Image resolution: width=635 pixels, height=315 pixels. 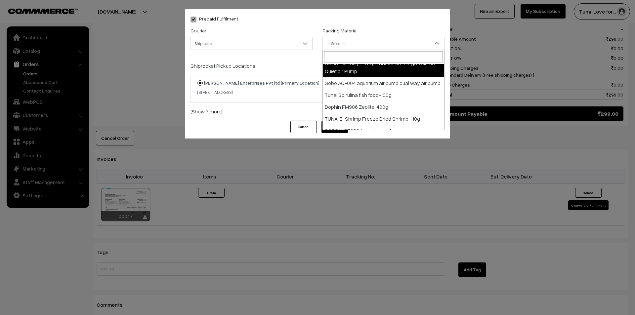 I want to click on label: Prepaid Fulfilment, so click(x=214, y=19).